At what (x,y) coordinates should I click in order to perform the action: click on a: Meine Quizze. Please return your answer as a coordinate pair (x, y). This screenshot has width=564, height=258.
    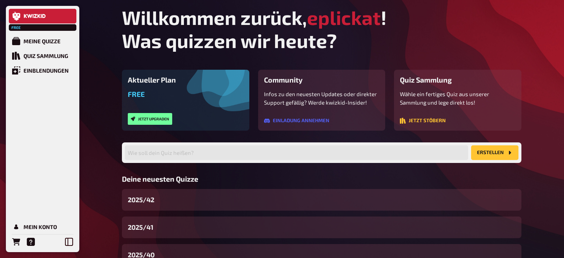
    Looking at the image, I should click on (43, 41).